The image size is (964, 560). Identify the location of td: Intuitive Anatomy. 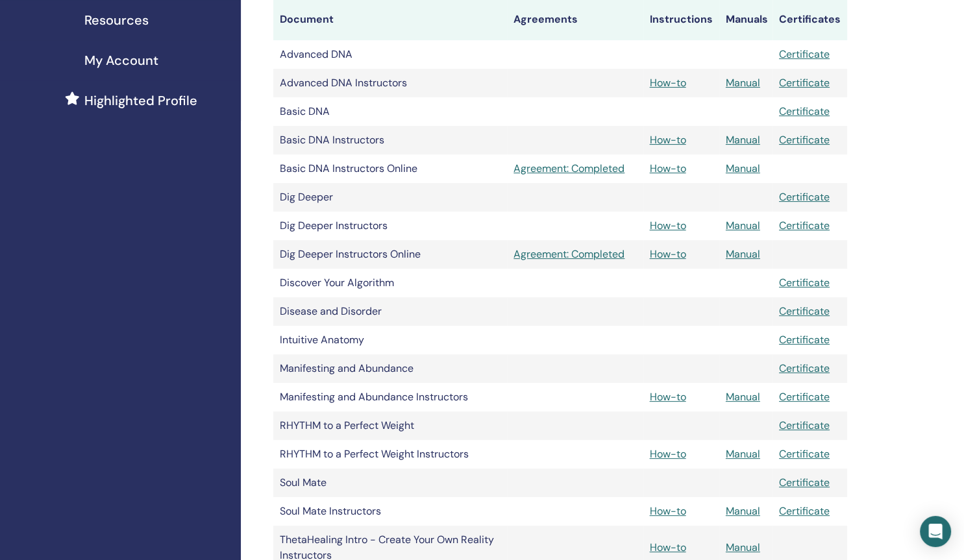
(390, 340).